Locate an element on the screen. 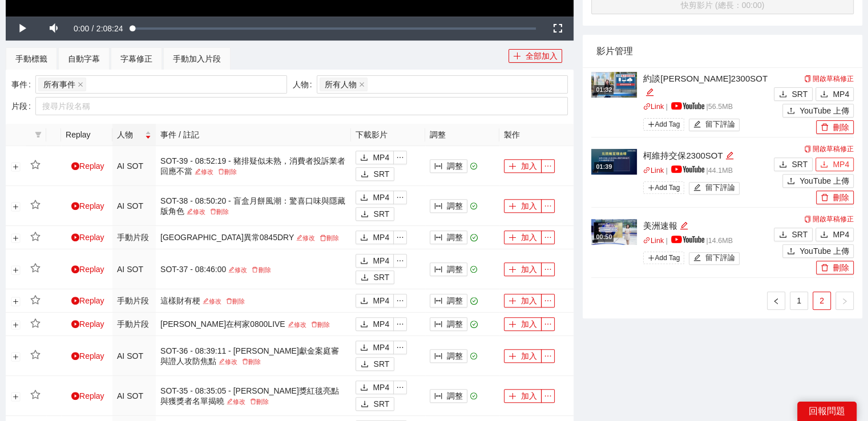  div: 影片管理 is located at coordinates (722, 51).